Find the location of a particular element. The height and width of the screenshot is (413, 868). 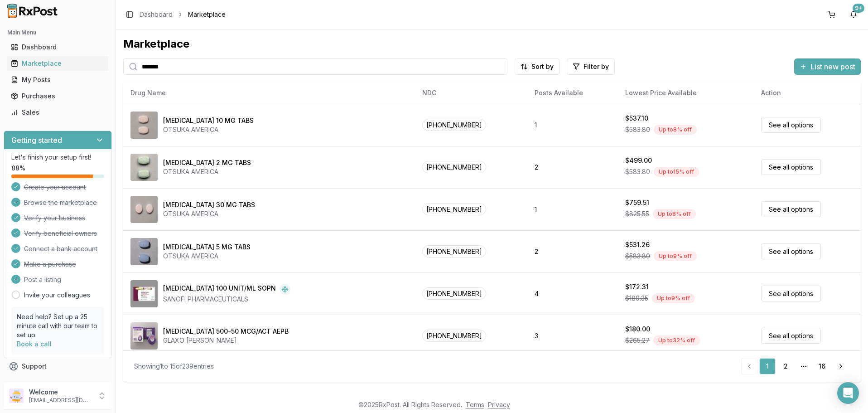

a: Terms is located at coordinates (475, 404).